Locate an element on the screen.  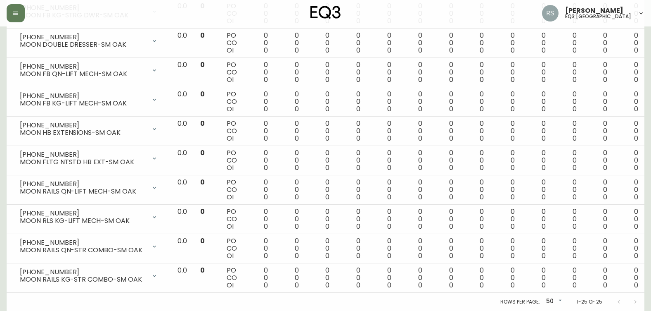
img: 8fb1f8d3fb383d4dec505d07320bdde0 is located at coordinates (551, 13).